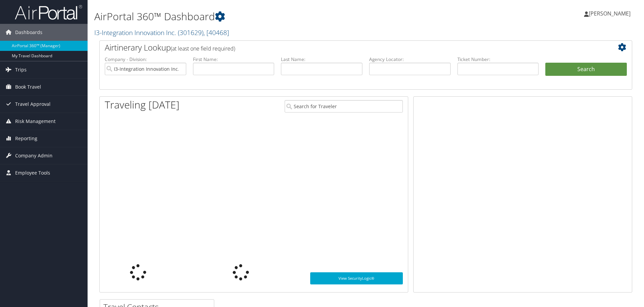 This screenshot has width=644, height=307. Describe the element at coordinates (35, 121) in the screenshot. I see `span: Risk Management` at that location.